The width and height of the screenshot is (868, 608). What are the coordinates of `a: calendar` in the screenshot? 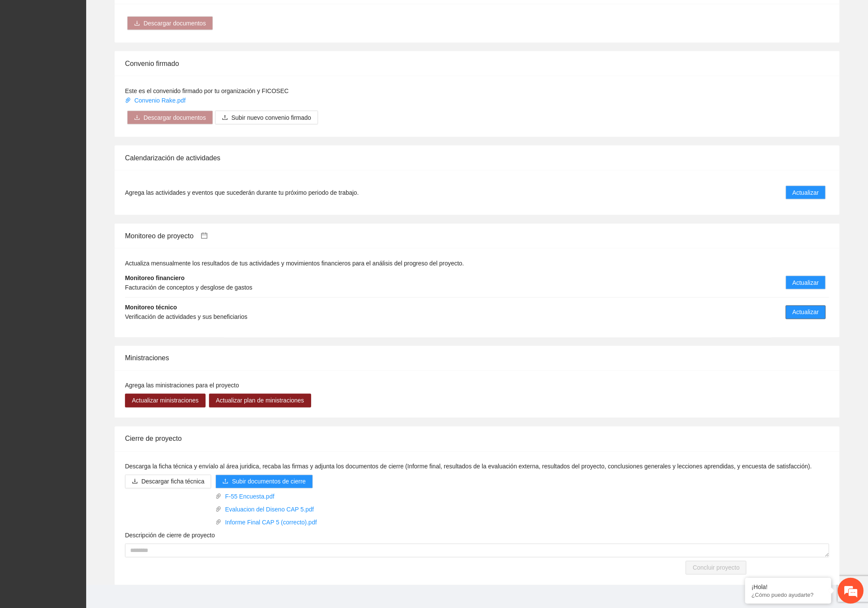 It's located at (200, 236).